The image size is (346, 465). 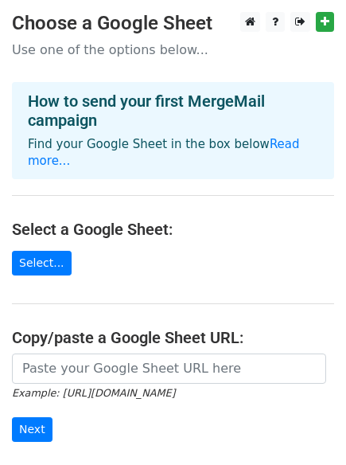 I want to click on a: Read more..., so click(x=164, y=152).